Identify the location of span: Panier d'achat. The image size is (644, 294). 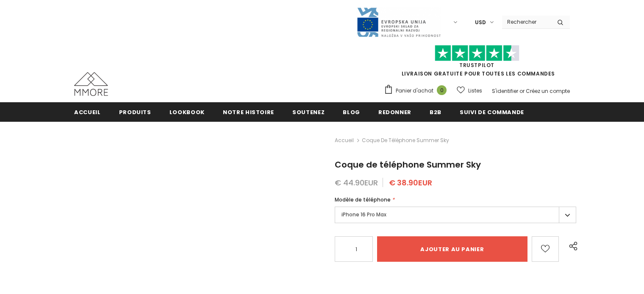
(414, 91).